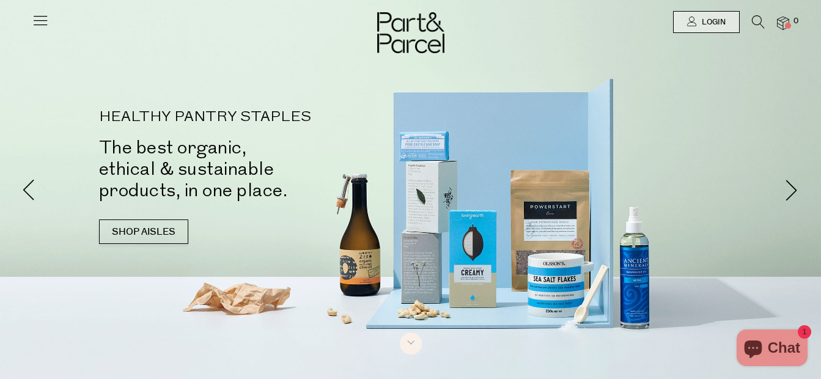  What do you see at coordinates (796, 21) in the screenshot?
I see `span: 0` at bounding box center [796, 21].